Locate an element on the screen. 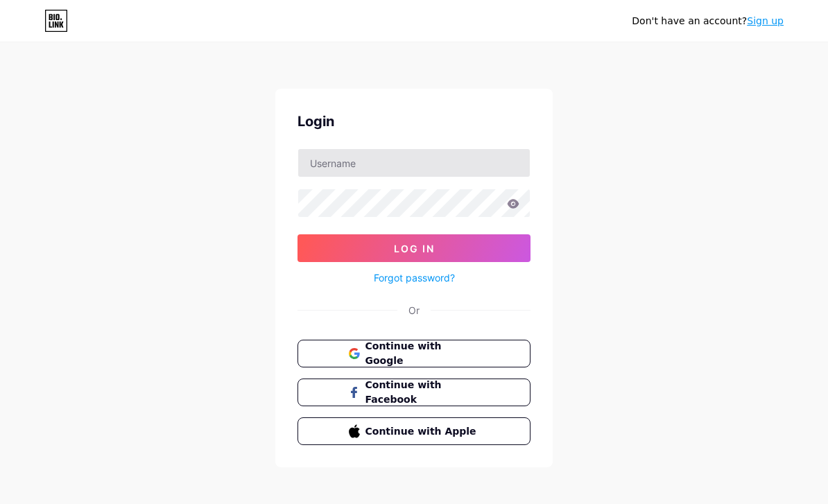 The width and height of the screenshot is (828, 504). input: Username is located at coordinates (414, 163).